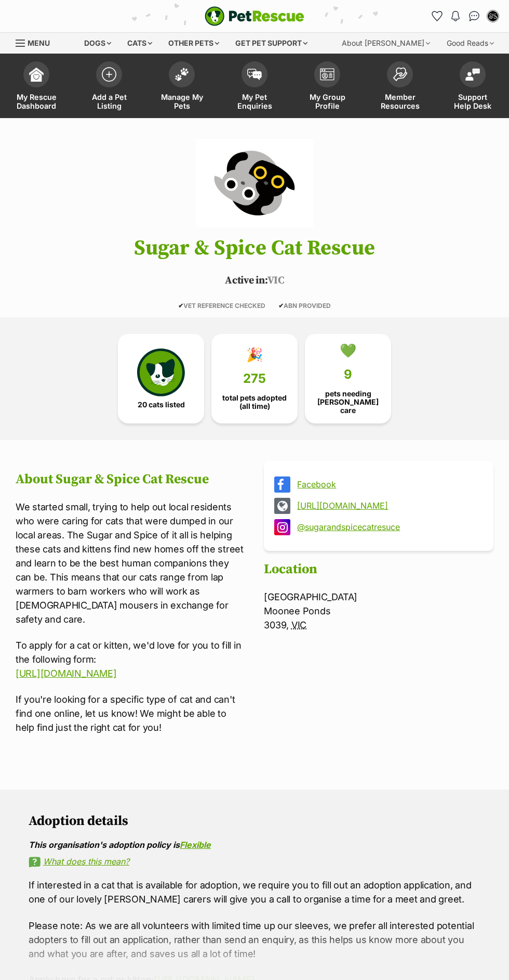 Image resolution: width=509 pixels, height=980 pixels. I want to click on img: notifications-46538b983faf8c2785f20acdc204bb7945ddae34d4c08c2a6579f10ce5e182be.svg, so click(455, 16).